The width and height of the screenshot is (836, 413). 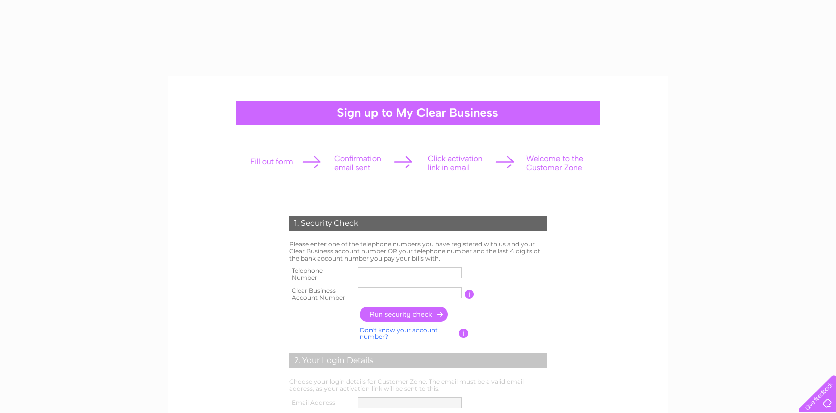 What do you see at coordinates (418, 361) in the screenshot?
I see `div: 2. Your Login Details` at bounding box center [418, 361].